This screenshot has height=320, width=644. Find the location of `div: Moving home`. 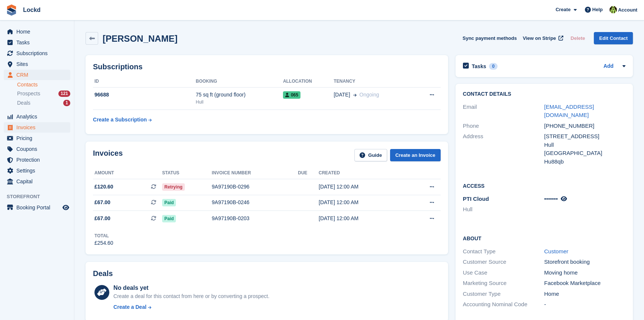

div: Moving home is located at coordinates (584, 272).